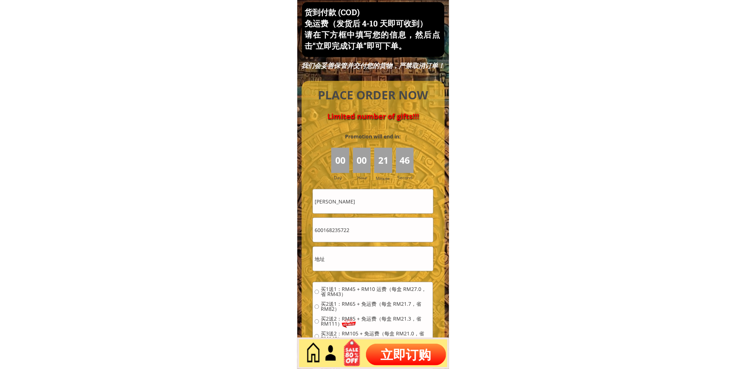 The height and width of the screenshot is (369, 746). What do you see at coordinates (373, 259) in the screenshot?
I see `input: 地址` at bounding box center [373, 259].